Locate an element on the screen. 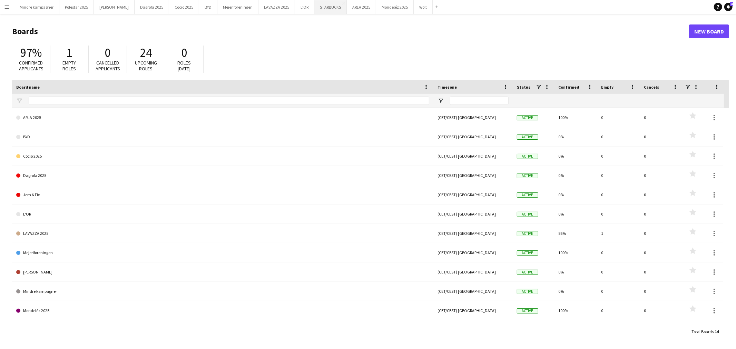 The height and width of the screenshot is (349, 736). span: Timezone is located at coordinates (447, 87).